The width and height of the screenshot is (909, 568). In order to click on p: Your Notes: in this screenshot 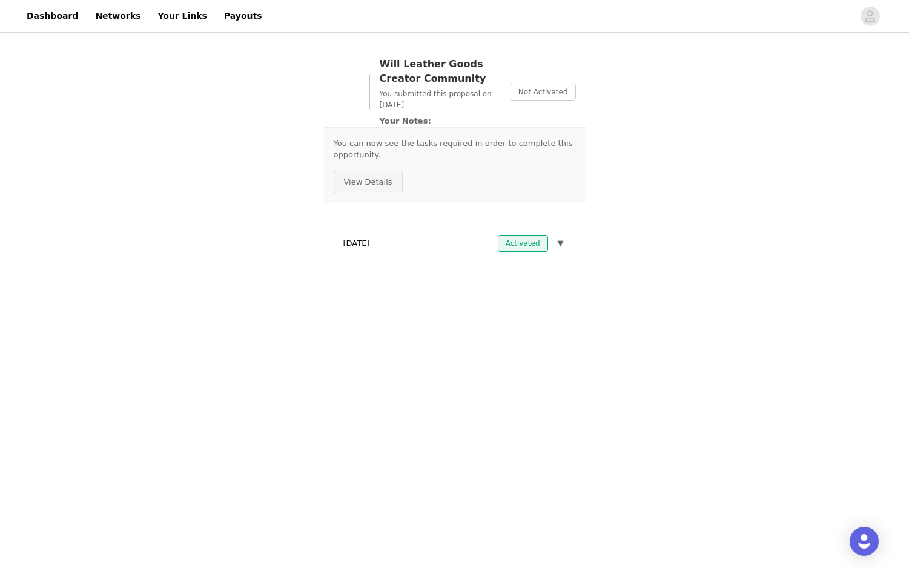, I will do `click(440, 121)`.